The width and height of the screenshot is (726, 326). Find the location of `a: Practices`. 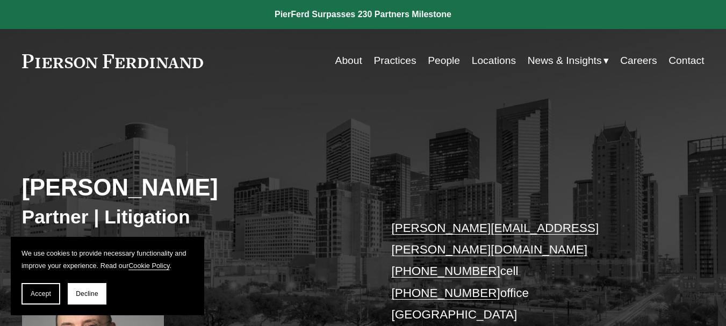

a: Practices is located at coordinates (394, 61).